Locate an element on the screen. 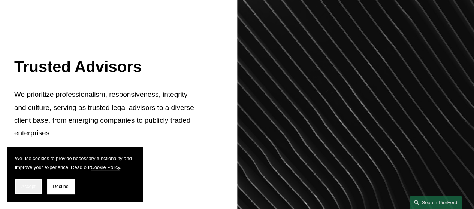 This screenshot has height=209, width=474. p: We prioritize professionalism, responsiveness, integrity, and culture, serving as trusted legal a... is located at coordinates (107, 114).